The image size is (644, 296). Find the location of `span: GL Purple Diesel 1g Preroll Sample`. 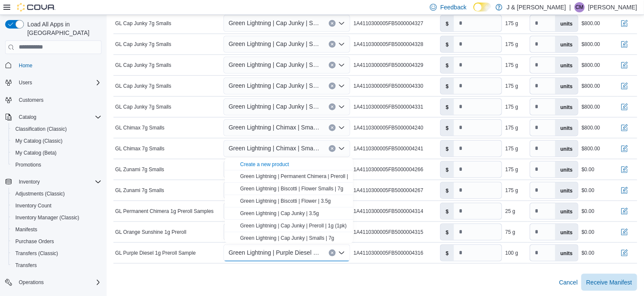

span: GL Purple Diesel 1g Preroll Sample is located at coordinates (155, 253).